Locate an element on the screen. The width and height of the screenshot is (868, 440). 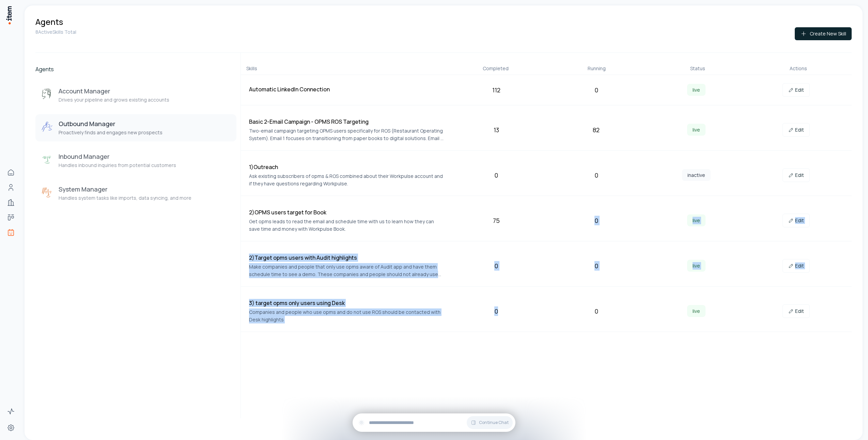
h1: Agents is located at coordinates (49, 22).